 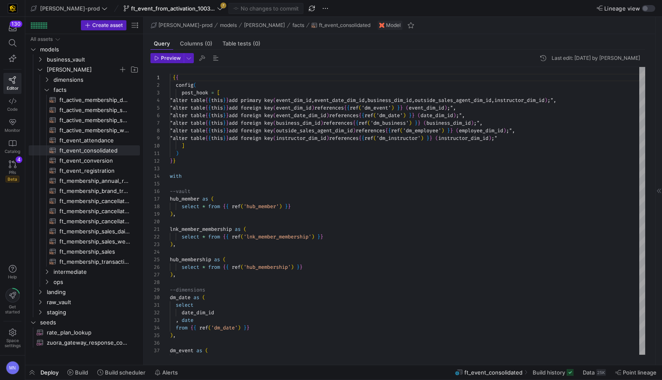 I want to click on div: 16, so click(x=155, y=191).